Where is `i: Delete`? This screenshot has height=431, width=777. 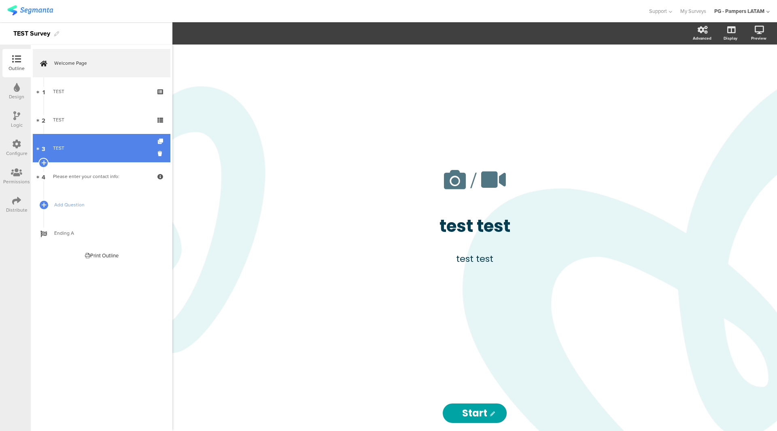
i: Delete is located at coordinates (161, 153).